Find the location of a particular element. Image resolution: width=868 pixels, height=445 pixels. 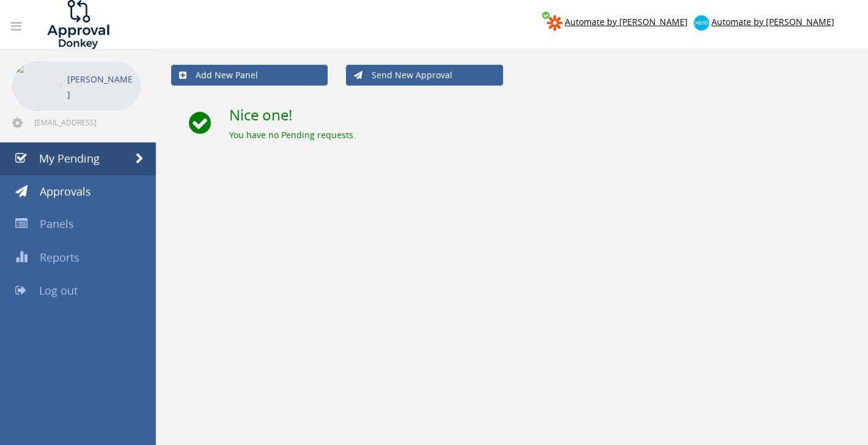

img: xero-logo.png is located at coordinates (700, 22).